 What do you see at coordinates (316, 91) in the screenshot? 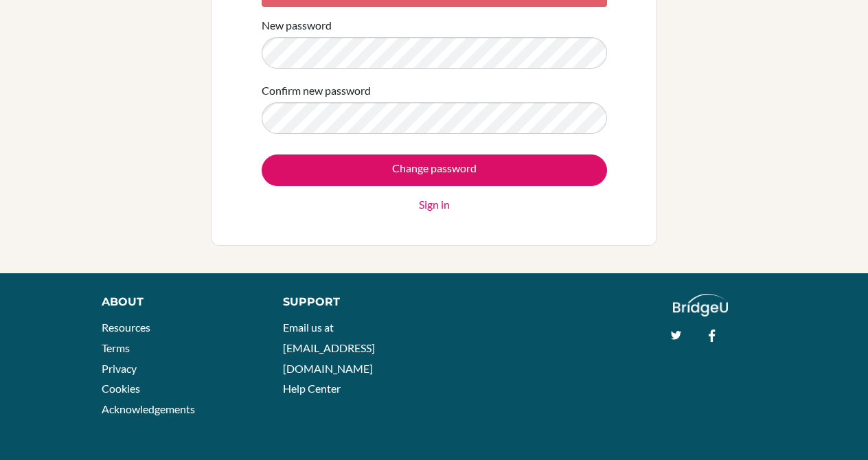
I see `label: Confirm new password` at bounding box center [316, 91].